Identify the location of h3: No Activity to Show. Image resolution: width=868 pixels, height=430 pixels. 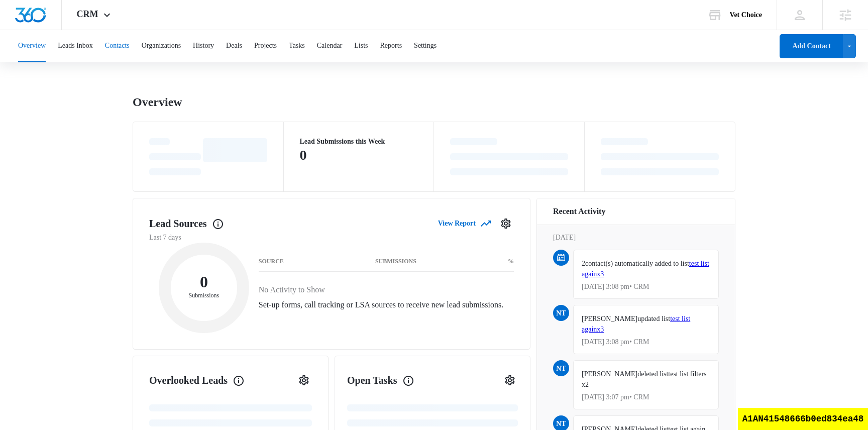
(386, 289).